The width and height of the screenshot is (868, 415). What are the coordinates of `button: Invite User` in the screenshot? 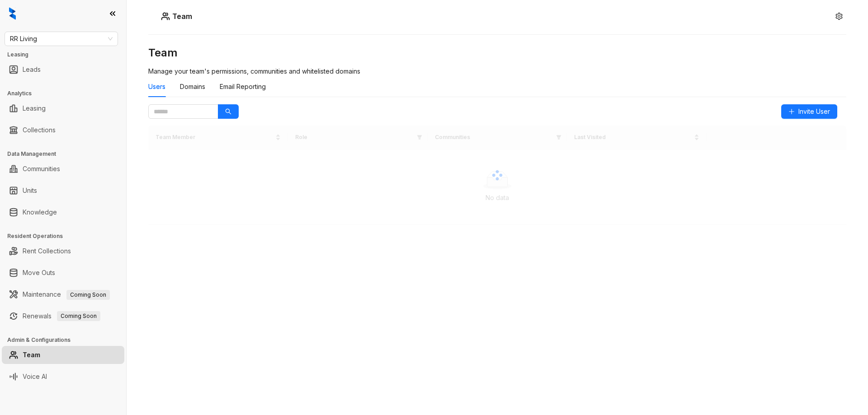 It's located at (809, 112).